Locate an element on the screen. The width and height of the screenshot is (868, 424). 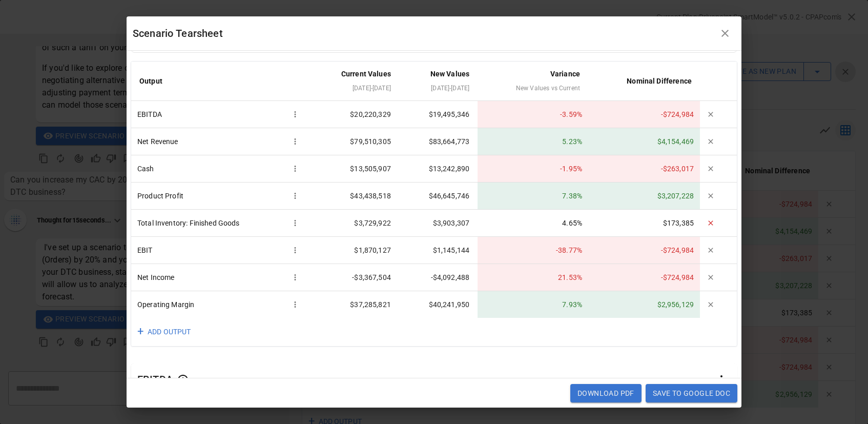
th: Nominal Difference is located at coordinates (644, 81).